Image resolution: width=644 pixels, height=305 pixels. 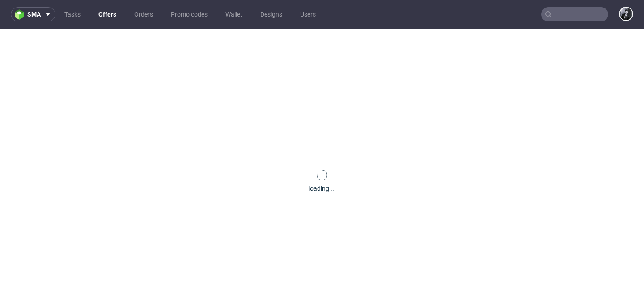 What do you see at coordinates (73, 14) in the screenshot?
I see `a: Tasks` at bounding box center [73, 14].